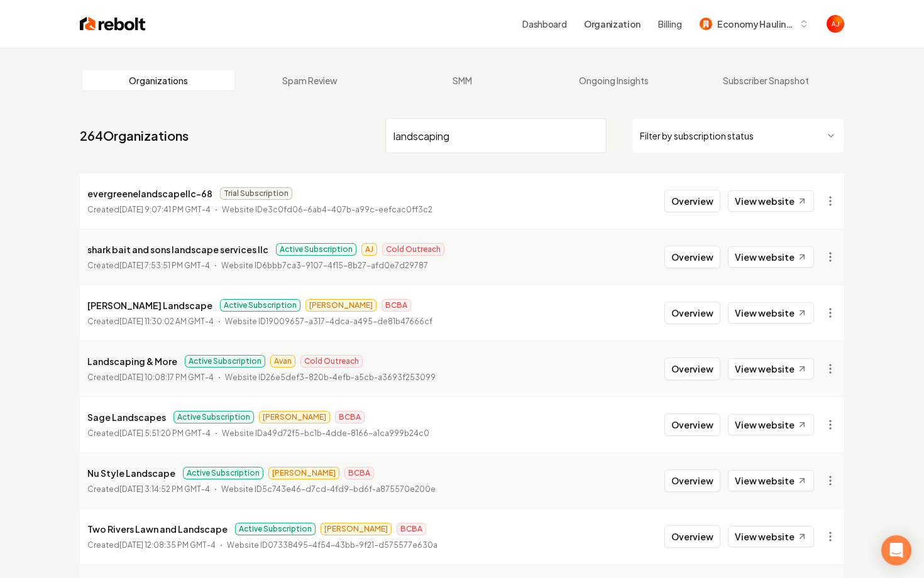  I want to click on button: Billing, so click(670, 24).